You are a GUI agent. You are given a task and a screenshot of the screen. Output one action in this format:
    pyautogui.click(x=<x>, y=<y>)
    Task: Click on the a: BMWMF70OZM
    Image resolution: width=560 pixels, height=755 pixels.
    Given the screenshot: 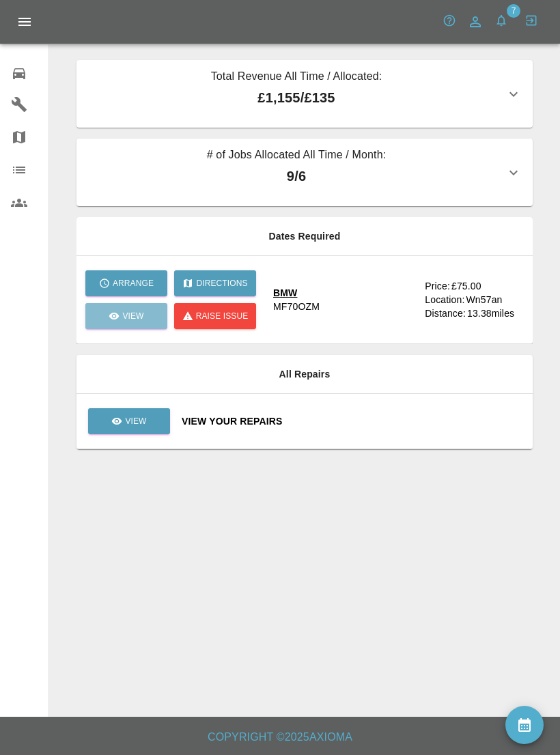 What is the action you would take?
    pyautogui.click(x=343, y=300)
    